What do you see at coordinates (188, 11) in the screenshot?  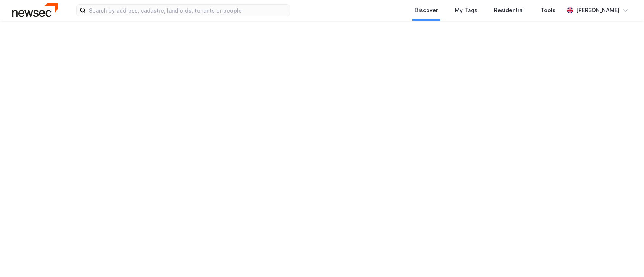 I see `input: Search by address, cadastre, landlords, tenants or people` at bounding box center [188, 11].